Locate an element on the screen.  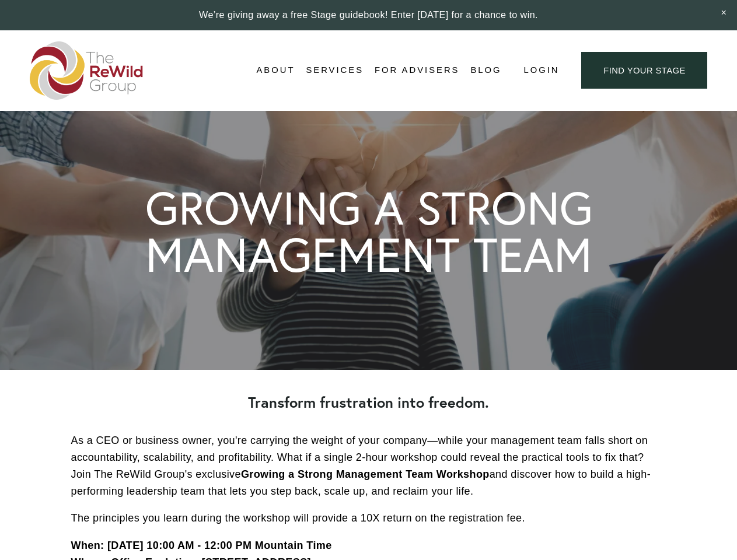
strong: Transform frustration into freedom. is located at coordinates (368, 402).